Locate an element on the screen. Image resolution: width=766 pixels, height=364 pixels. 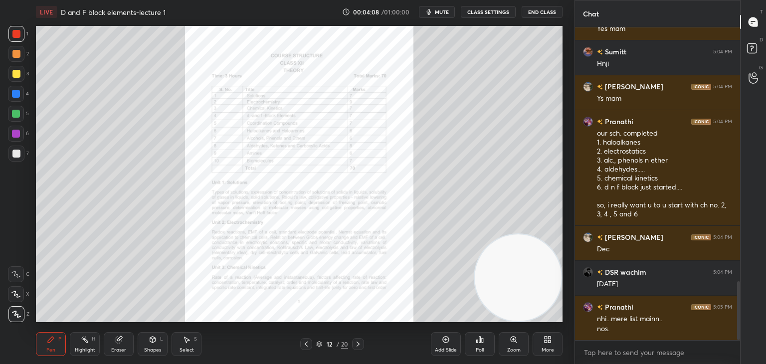
div: Highlight is located at coordinates (85, 350).